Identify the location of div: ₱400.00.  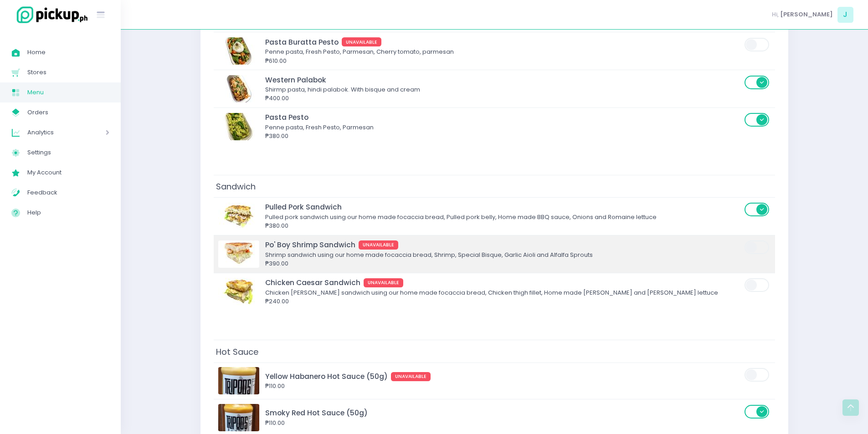
(503, 98).